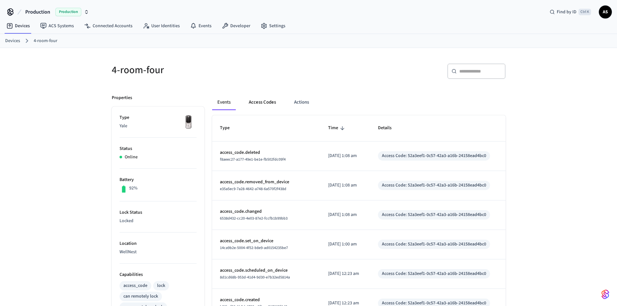 The image size is (617, 306). Describe the element at coordinates (266, 271) in the screenshot. I see `p: access_code.scheduled_on_device` at that location.